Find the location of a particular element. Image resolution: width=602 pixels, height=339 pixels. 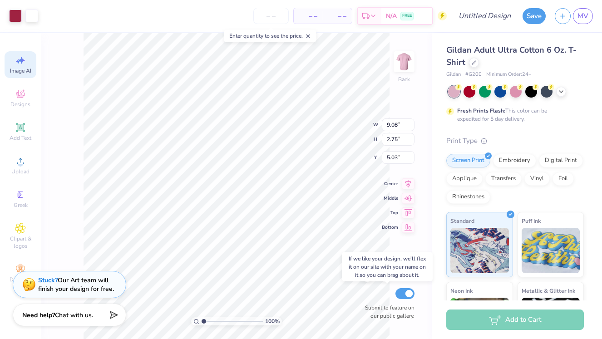

div: Print Type is located at coordinates (515, 141).